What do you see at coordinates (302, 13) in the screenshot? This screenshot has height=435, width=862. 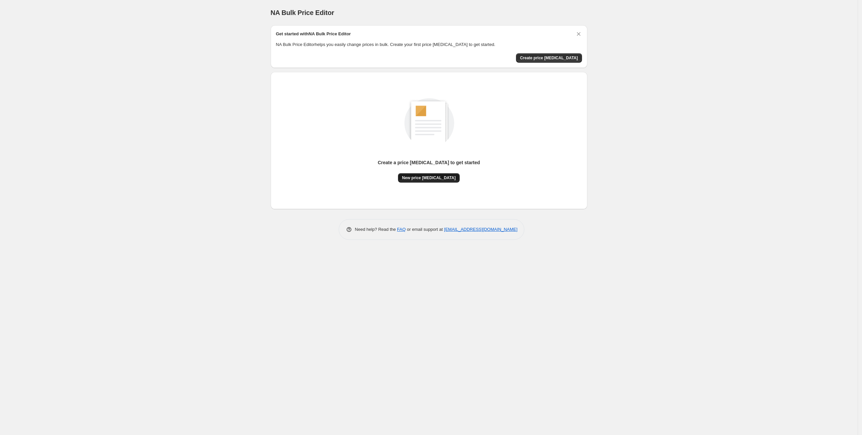 I see `span: NA Bulk Price Editor` at bounding box center [302, 13].